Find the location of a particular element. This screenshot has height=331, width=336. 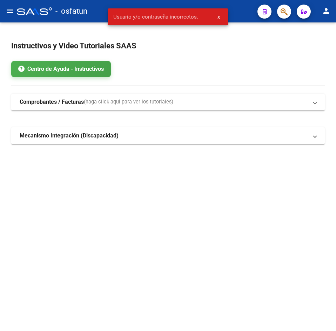

a: Centro de Ayuda - Instructivos is located at coordinates (61, 69).